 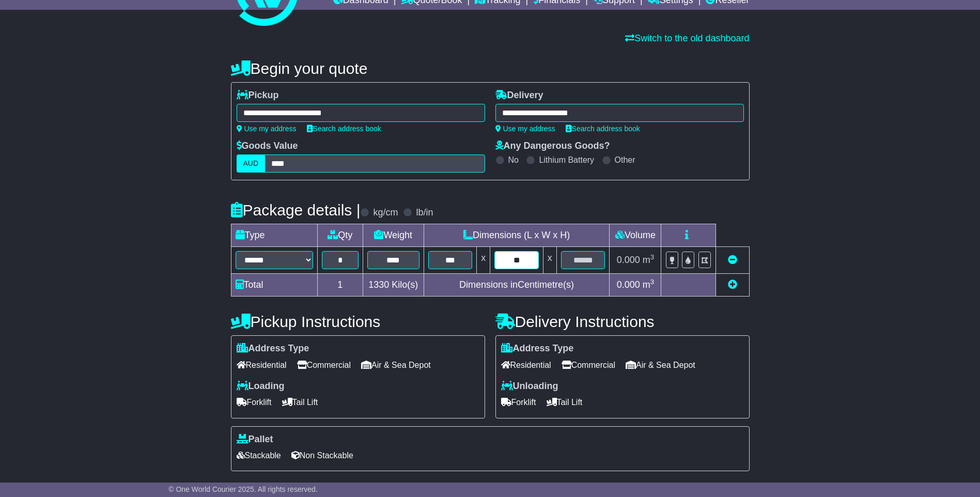 I want to click on label: lb/in, so click(x=424, y=213).